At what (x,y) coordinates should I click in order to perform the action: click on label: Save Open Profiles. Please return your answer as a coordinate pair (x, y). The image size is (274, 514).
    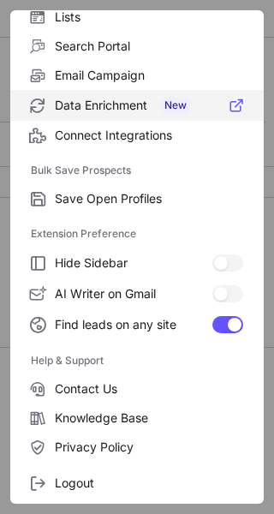
    Looking at the image, I should click on (137, 199).